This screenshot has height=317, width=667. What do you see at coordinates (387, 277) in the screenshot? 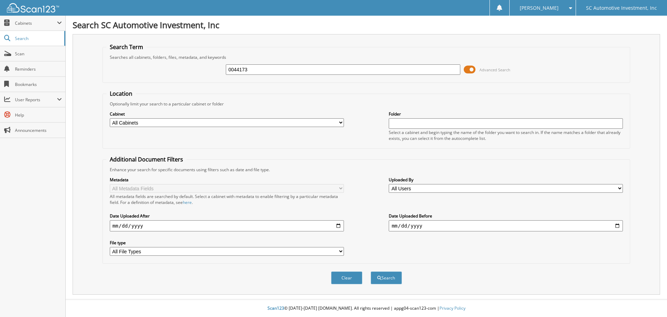
I see `button: Search` at bounding box center [387, 277].